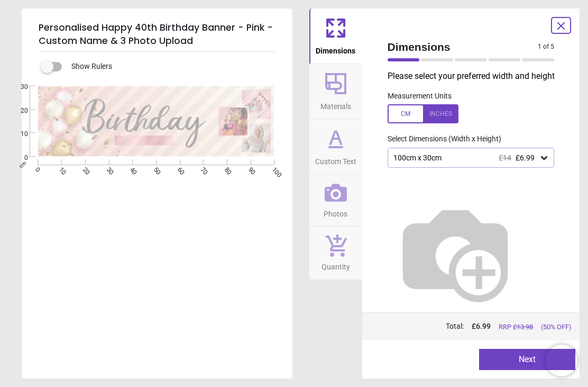 The width and height of the screenshot is (588, 387). Describe the element at coordinates (170, 67) in the screenshot. I see `div: Show Rulers` at that location.